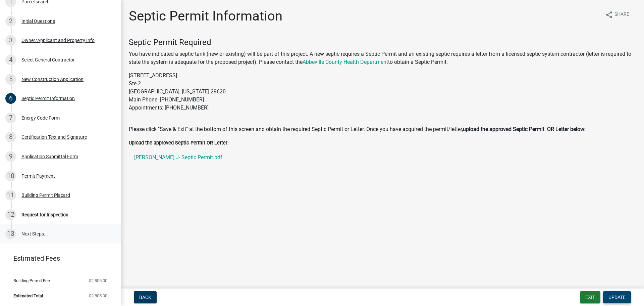 This screenshot has width=644, height=306. Describe the element at coordinates (48, 98) in the screenshot. I see `div: Septic Permit Information` at that location.